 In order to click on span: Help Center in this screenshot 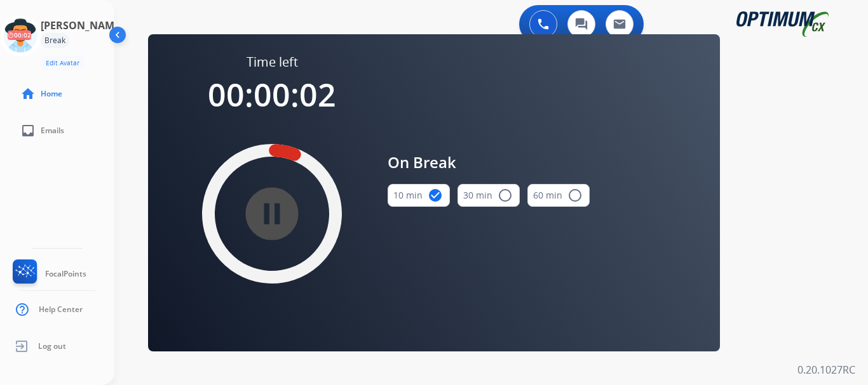, I will do `click(61, 310)`.